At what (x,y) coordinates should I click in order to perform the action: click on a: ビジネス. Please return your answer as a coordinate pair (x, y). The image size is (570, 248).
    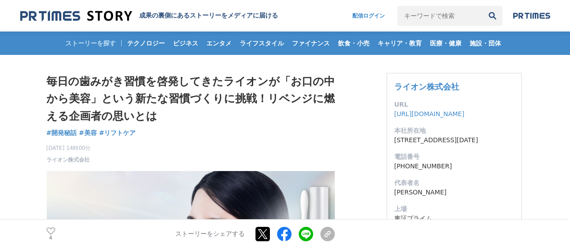
    Looking at the image, I should click on (186, 43).